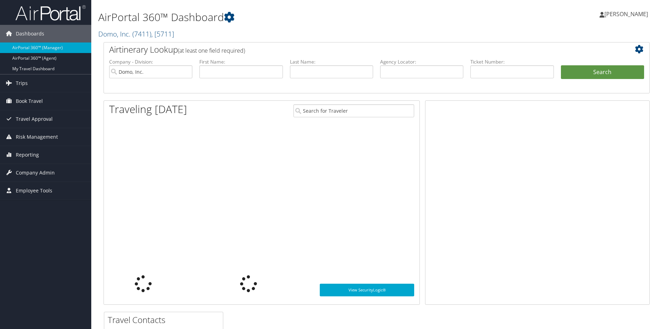 The height and width of the screenshot is (329, 662). I want to click on img: airportal-logo.png, so click(51, 13).